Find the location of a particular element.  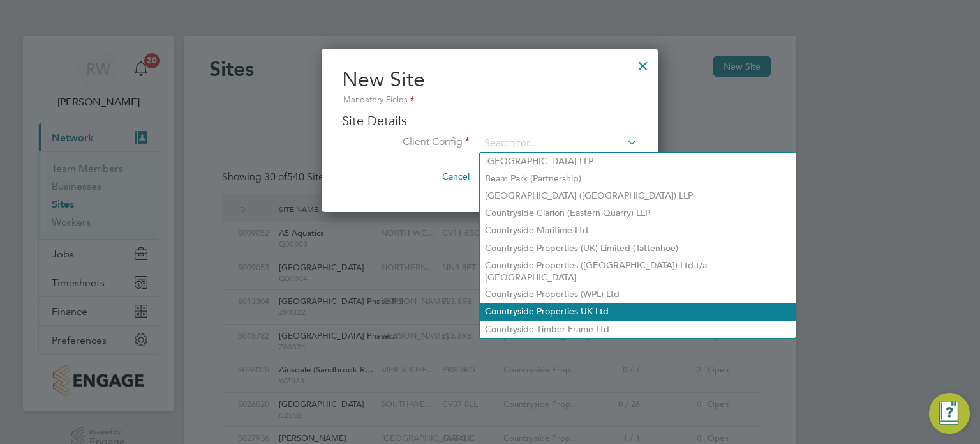

div: Mandatory Fields is located at coordinates (490, 100).